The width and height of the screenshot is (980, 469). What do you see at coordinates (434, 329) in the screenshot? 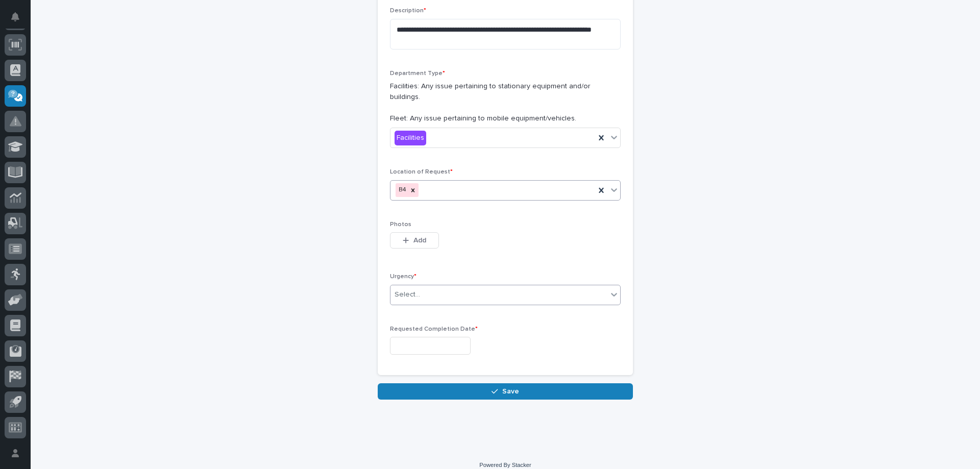
I see `span: Requested Completion Date` at bounding box center [434, 329].